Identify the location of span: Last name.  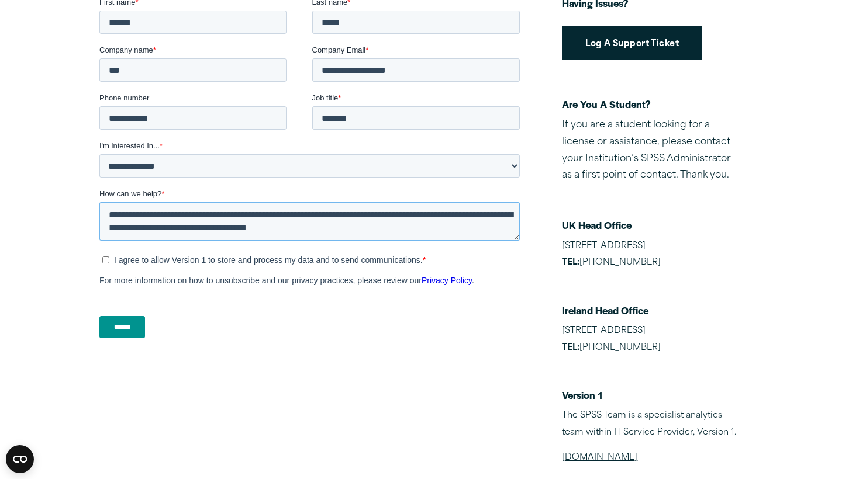
(230, 5).